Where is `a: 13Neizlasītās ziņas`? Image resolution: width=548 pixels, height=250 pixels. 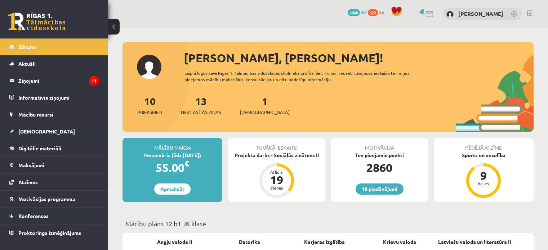 a: 13Neizlasītās ziņas is located at coordinates (201, 105).